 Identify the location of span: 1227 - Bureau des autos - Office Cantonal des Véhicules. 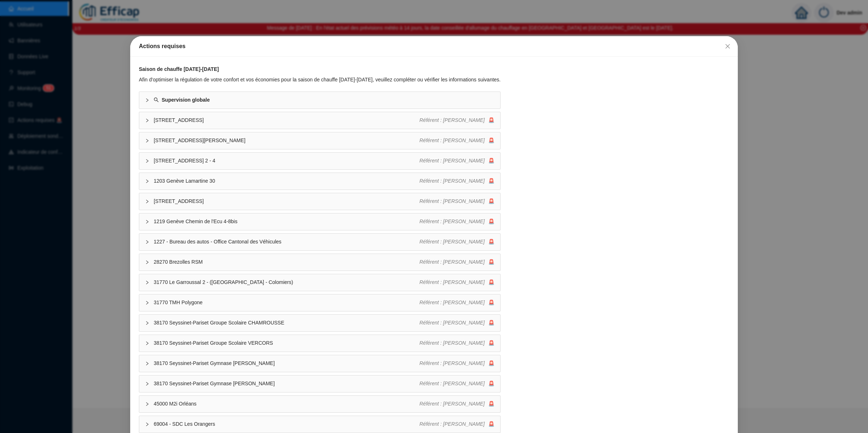
(286, 242).